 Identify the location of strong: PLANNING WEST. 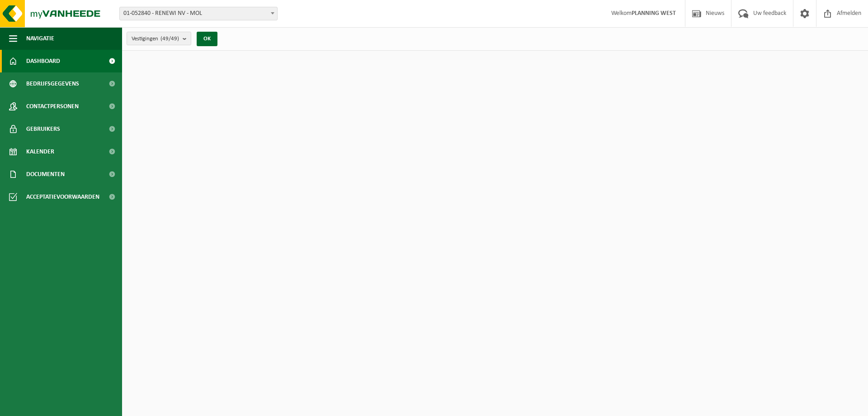
(654, 14).